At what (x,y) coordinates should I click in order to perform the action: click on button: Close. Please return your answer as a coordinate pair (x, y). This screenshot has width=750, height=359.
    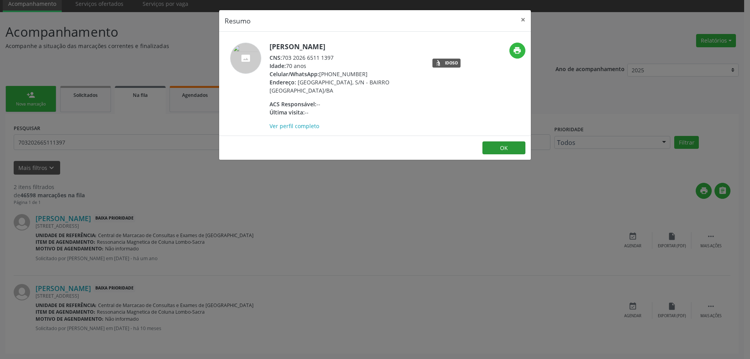
    Looking at the image, I should click on (523, 20).